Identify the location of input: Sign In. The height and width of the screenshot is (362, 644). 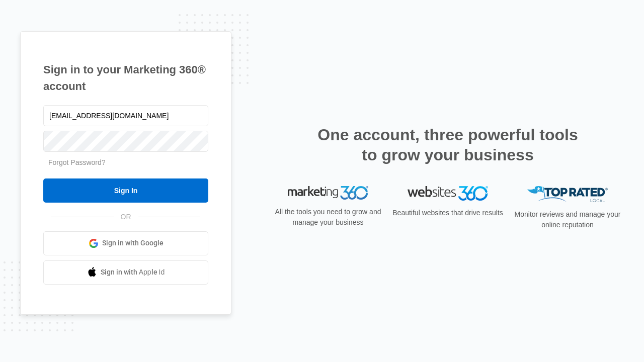
(126, 191).